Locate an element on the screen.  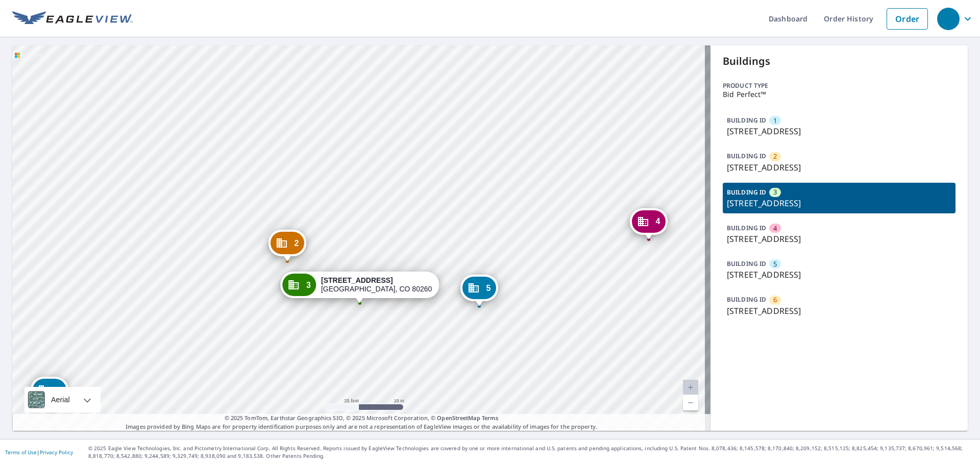
span: 6 is located at coordinates (775, 299).